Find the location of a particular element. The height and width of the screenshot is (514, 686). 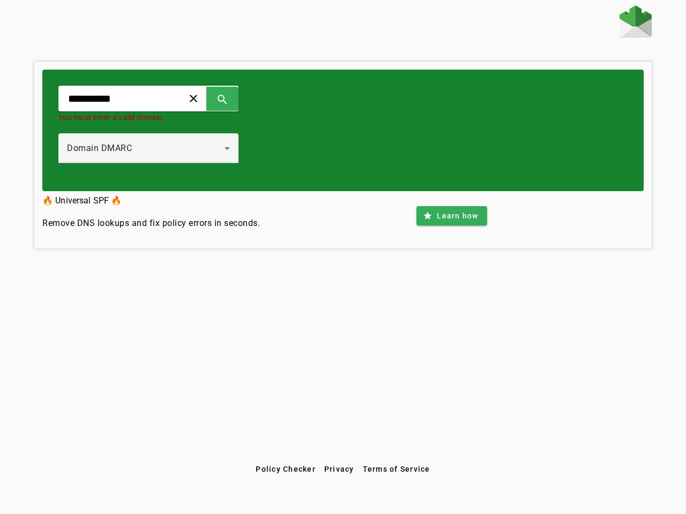

span: Privacy is located at coordinates (339, 469).